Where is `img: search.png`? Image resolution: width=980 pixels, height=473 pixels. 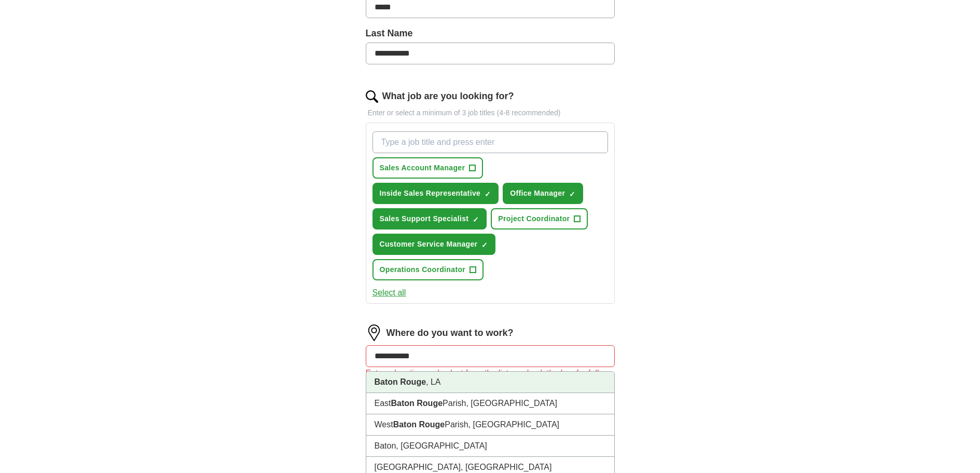
img: search.png is located at coordinates (372, 96).